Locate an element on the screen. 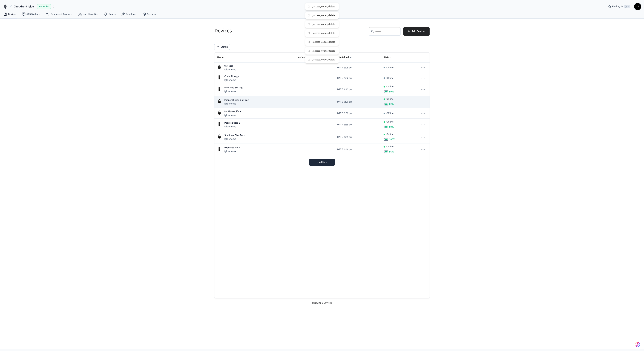 The height and width of the screenshot is (351, 644). h5: Devices is located at coordinates (267, 31).